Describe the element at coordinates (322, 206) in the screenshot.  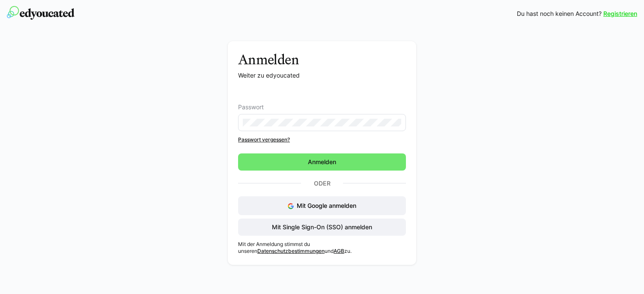
I see `button: Mit Google anmelden` at that location.